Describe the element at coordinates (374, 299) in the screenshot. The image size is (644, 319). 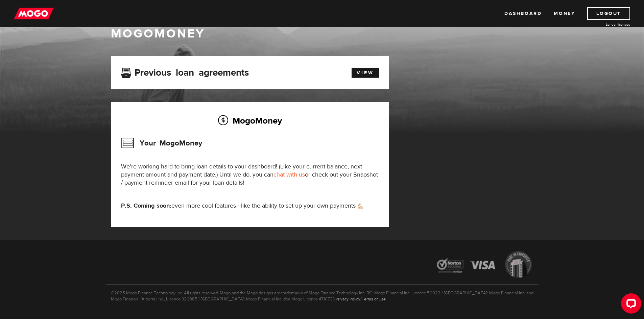
I see `a: Terms of Use` at that location.